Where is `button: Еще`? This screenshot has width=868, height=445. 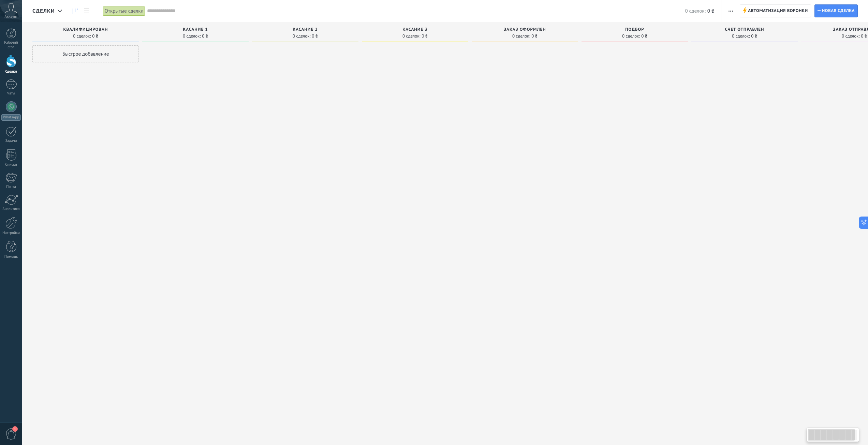 button: Еще is located at coordinates (730, 11).